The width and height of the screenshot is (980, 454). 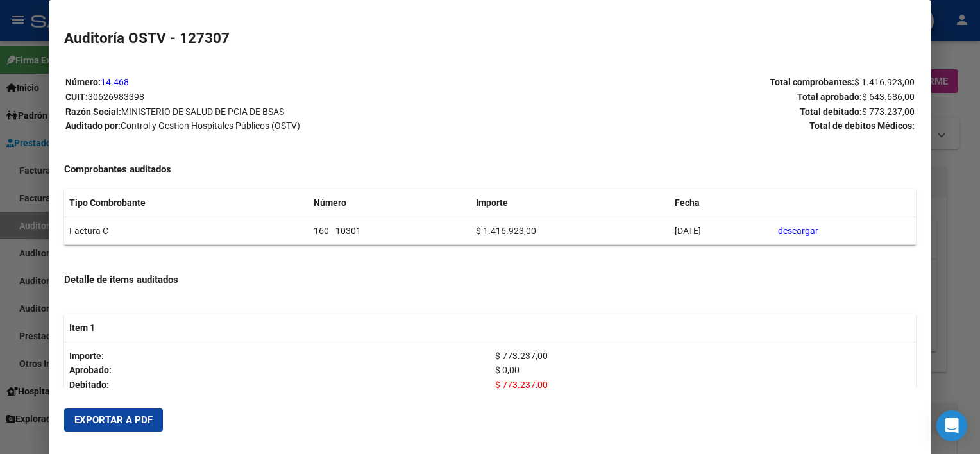 What do you see at coordinates (277, 356) in the screenshot?
I see `p: Importe:` at bounding box center [277, 356].